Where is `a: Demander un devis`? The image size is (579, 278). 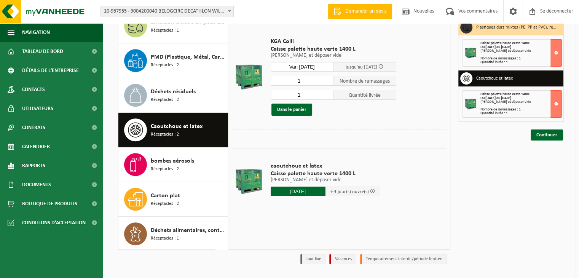 a: Demander un devis is located at coordinates (360, 11).